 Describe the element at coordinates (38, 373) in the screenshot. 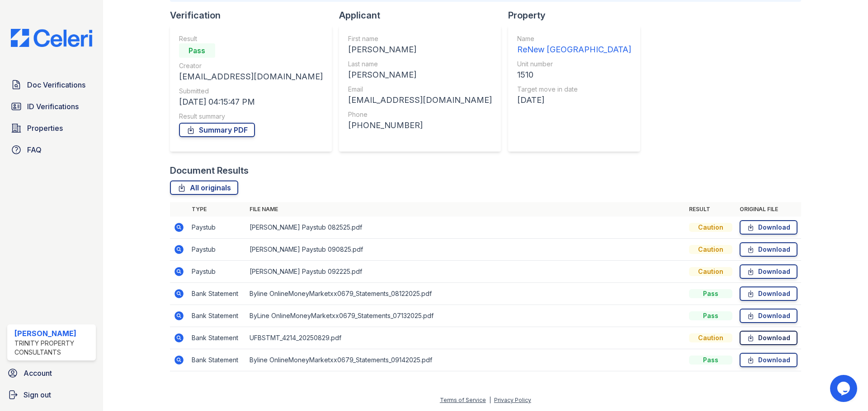

I see `span: Account` at that location.